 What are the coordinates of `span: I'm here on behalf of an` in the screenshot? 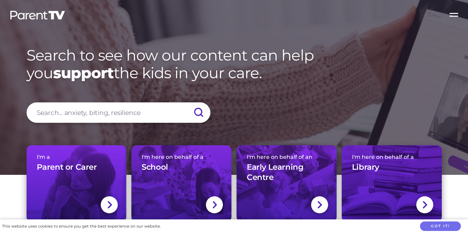 It's located at (287, 157).